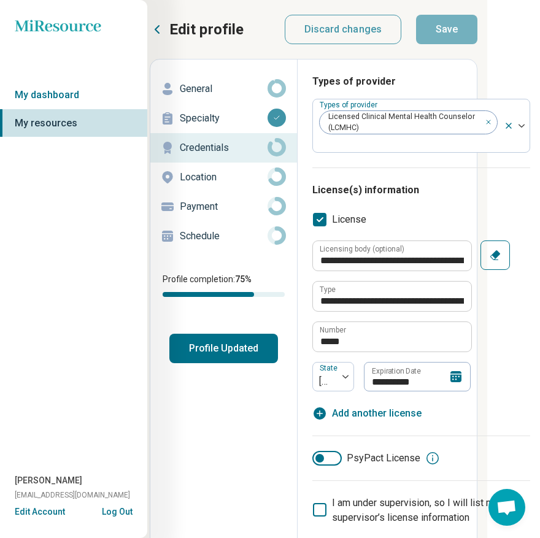 The width and height of the screenshot is (540, 538). Describe the element at coordinates (223, 118) in the screenshot. I see `a: Specialty` at that location.